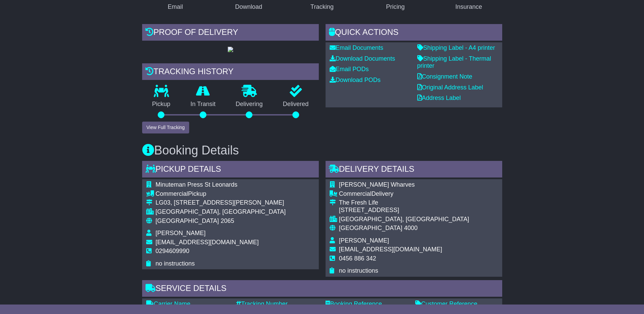 Image resolution: width=644 pixels, height=314 pixels. I want to click on div: Email, so click(175, 7).